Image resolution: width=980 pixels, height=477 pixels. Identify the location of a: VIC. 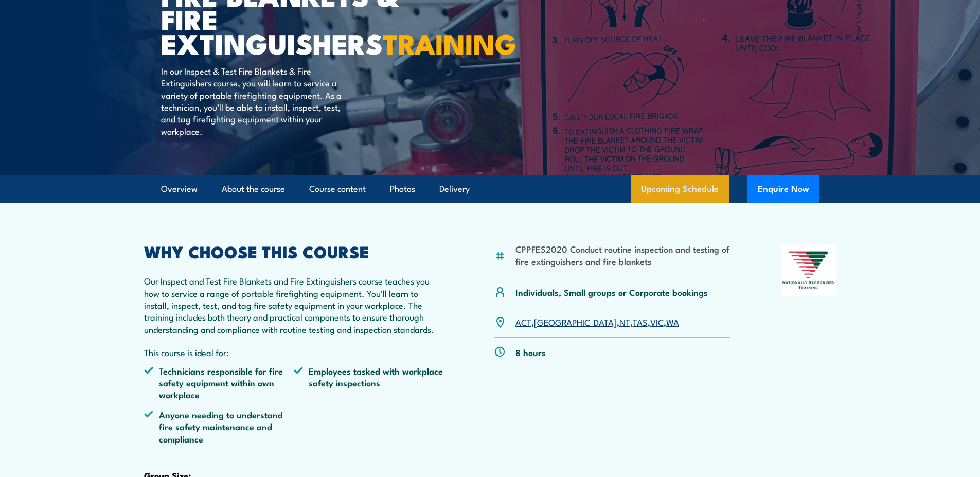
(657, 321).